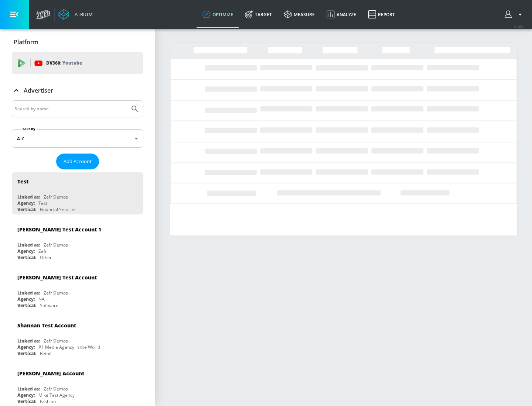  I want to click on p: DV360:, so click(64, 63).